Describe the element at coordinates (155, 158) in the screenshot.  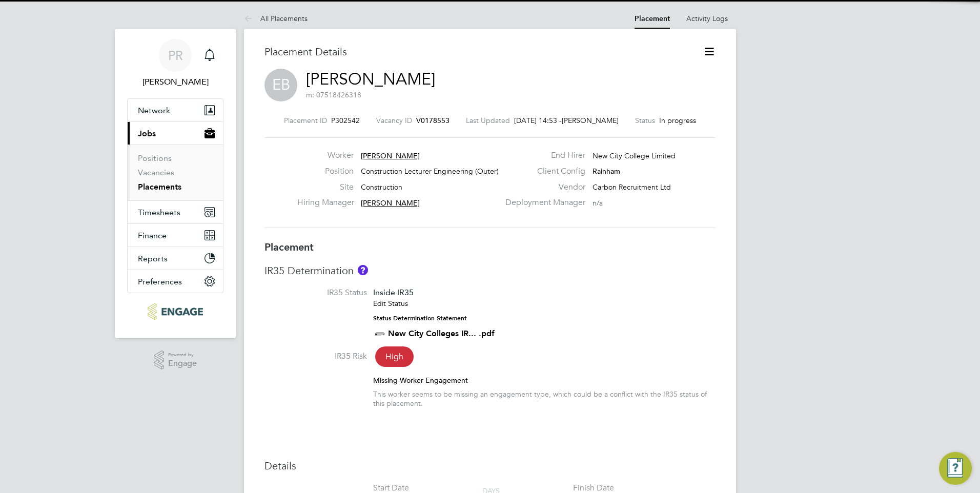
I see `a: Positions` at that location.